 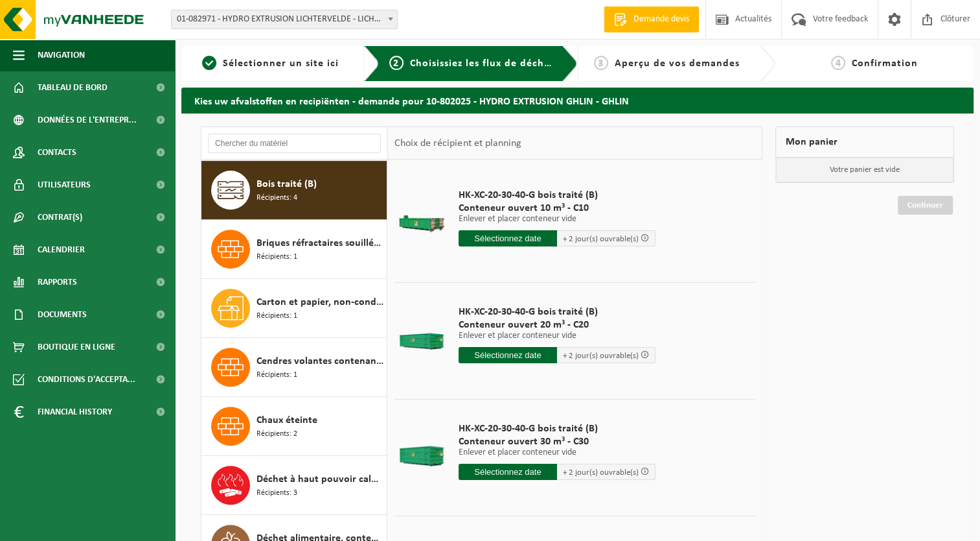 I want to click on span: Choisissiez les flux de déchets et récipients, so click(x=518, y=64).